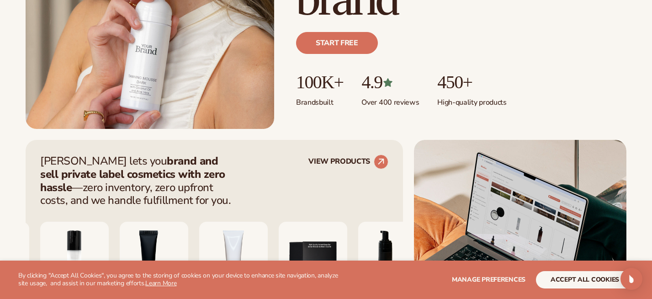  What do you see at coordinates (472, 82) in the screenshot?
I see `p: 450+` at bounding box center [472, 82].